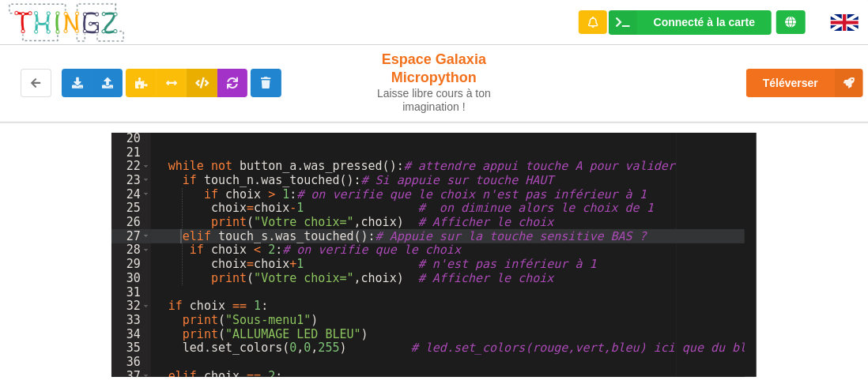 The image size is (868, 388). Describe the element at coordinates (704, 22) in the screenshot. I see `div: Connecté à la carte` at that location.